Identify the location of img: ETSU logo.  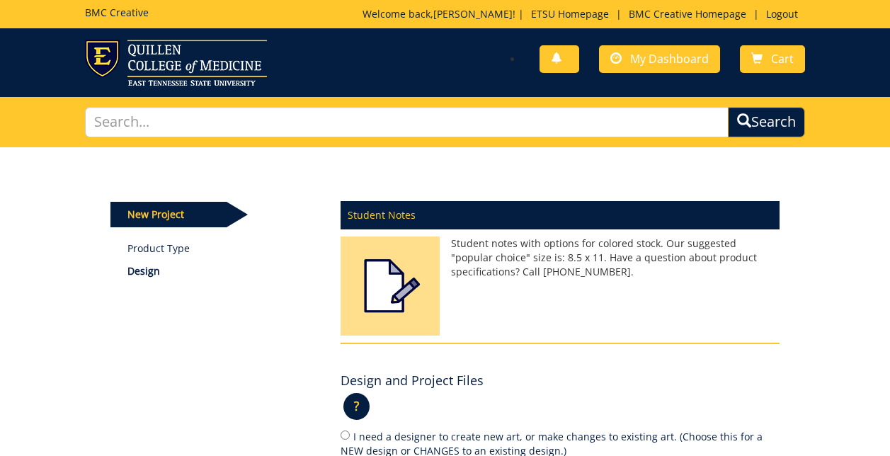
(176, 62).